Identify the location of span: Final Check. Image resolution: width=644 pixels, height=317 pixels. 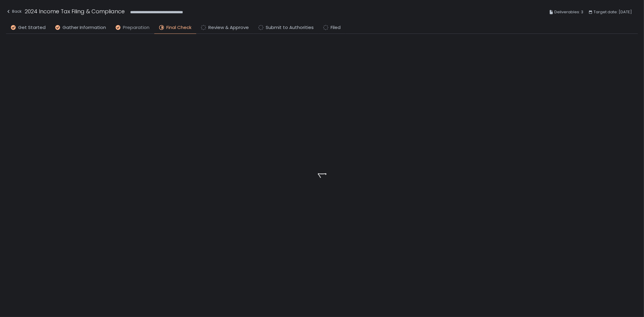
(178, 27).